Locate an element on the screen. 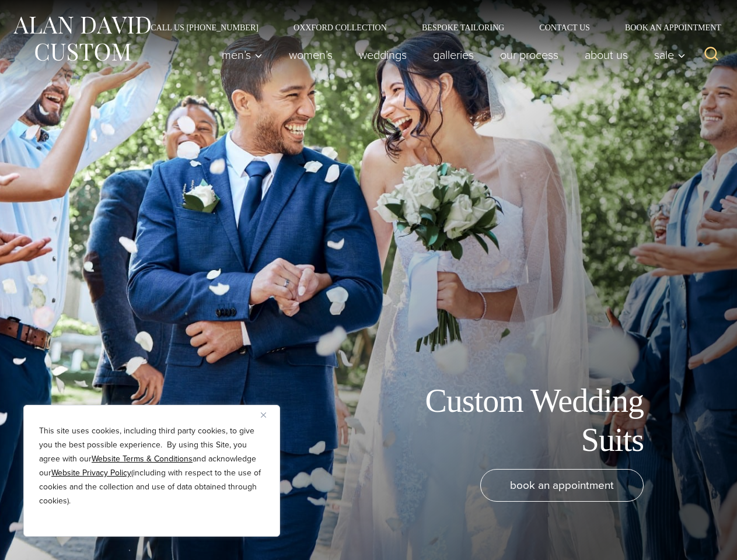  a: Book an Appointment is located at coordinates (666, 28).